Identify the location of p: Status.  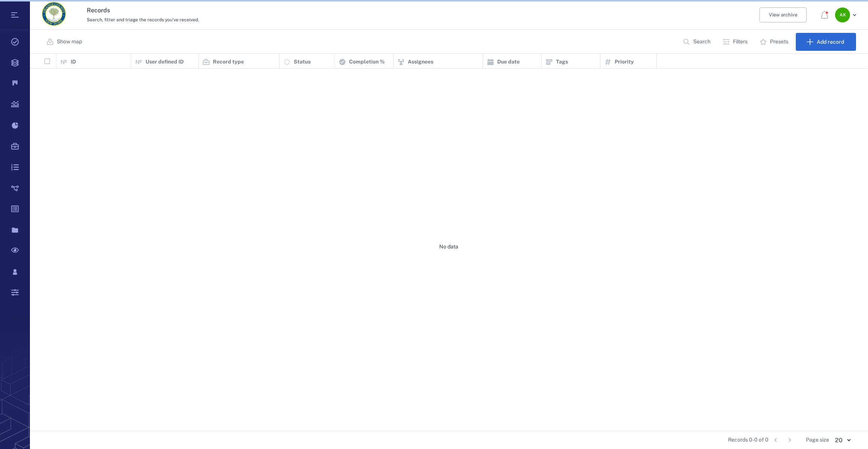
(302, 62).